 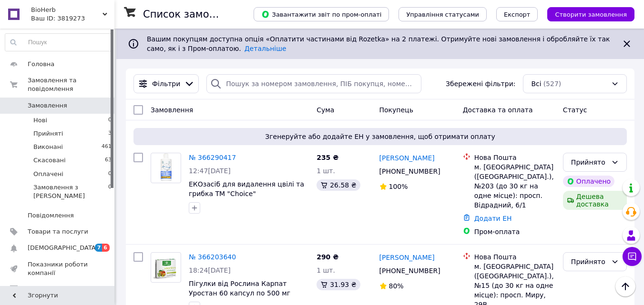 What do you see at coordinates (166, 84) in the screenshot?
I see `span: Фільтри` at bounding box center [166, 84].